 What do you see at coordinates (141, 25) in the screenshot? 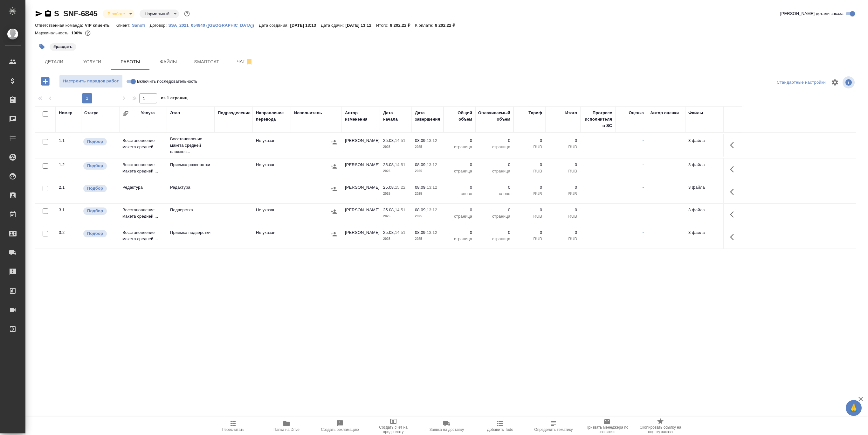
I see `a: Sanofi` at bounding box center [141, 25].